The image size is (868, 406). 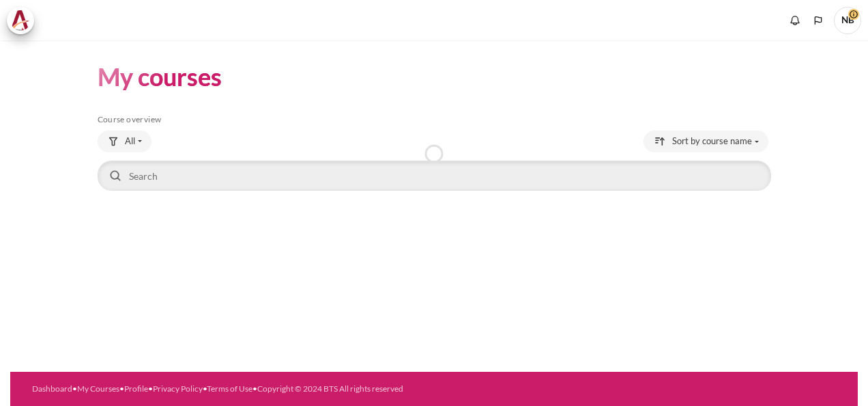 I want to click on a: User menu, so click(x=847, y=20).